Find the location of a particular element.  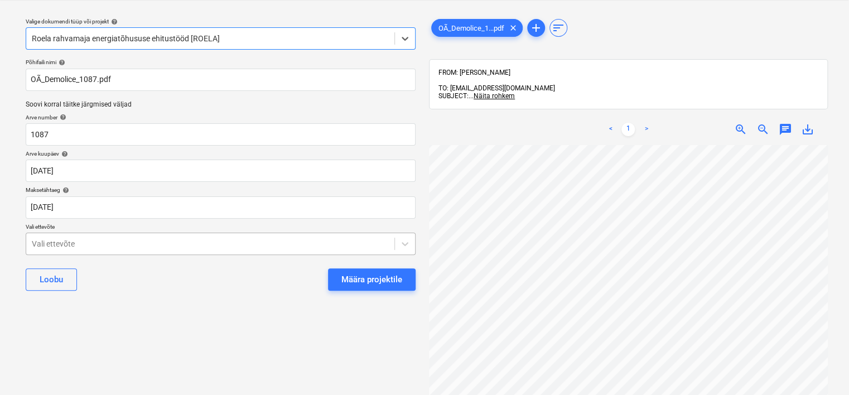

input: Põhifaili nimi is located at coordinates (220, 80).